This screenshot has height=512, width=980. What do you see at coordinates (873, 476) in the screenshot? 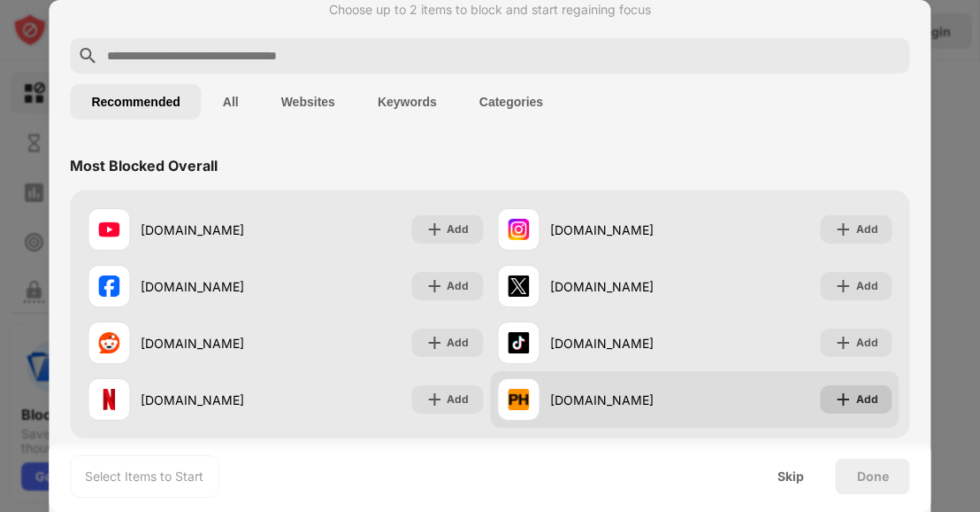
I see `div: Done` at bounding box center [873, 476].